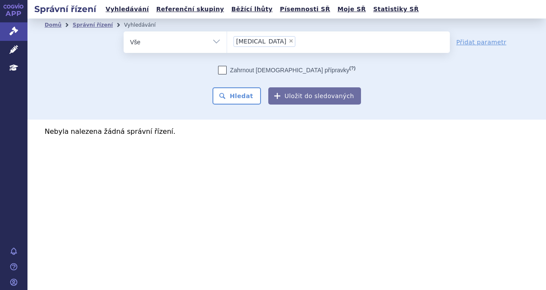 The height and width of the screenshot is (290, 546). Describe the element at coordinates (53, 25) in the screenshot. I see `a: Domů` at that location.